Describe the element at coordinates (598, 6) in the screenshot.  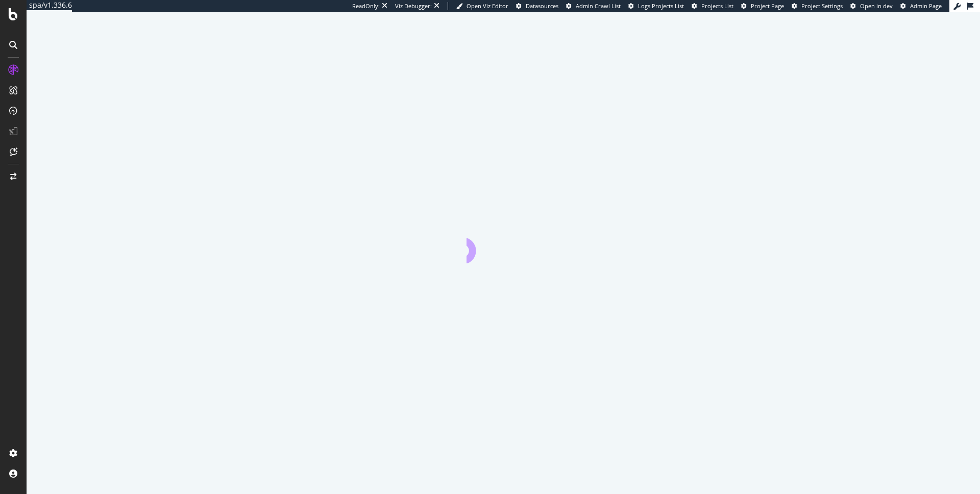
I see `span: Admin Crawl List` at that location.